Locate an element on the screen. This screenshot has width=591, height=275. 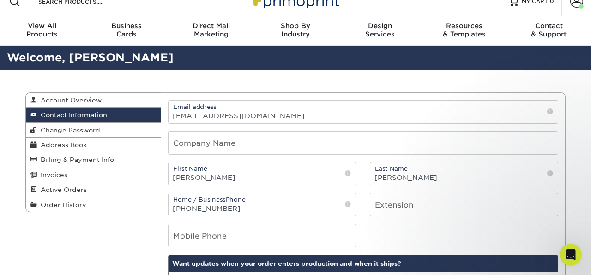
a: Order History is located at coordinates (93, 204).